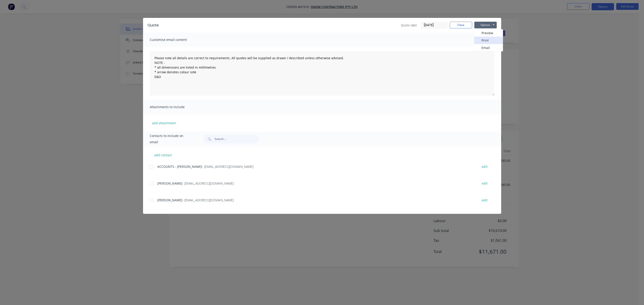 This screenshot has height=305, width=644. I want to click on span: Contacts to include on email, so click(171, 139).